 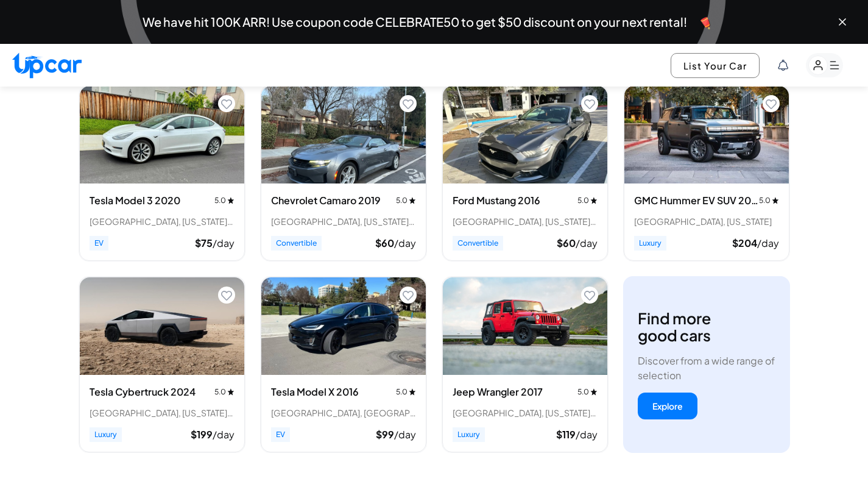 What do you see at coordinates (162, 173) in the screenshot?
I see `div: View details for Tesla Model 3 2020` at bounding box center [162, 173].